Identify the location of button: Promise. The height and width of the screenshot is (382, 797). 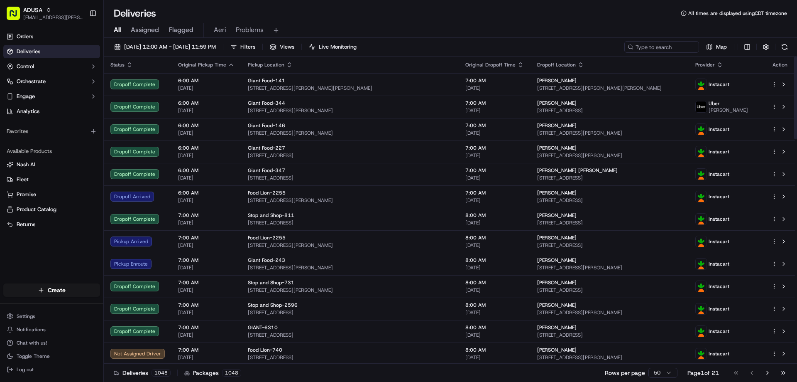
(51, 194).